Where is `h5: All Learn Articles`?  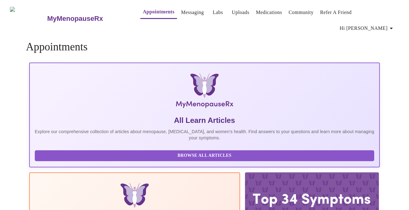 h5: All Learn Articles is located at coordinates (205, 120).